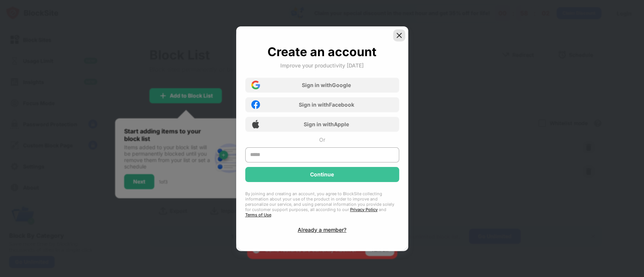 The image size is (644, 277). What do you see at coordinates (326, 85) in the screenshot?
I see `div: Sign in with Google` at bounding box center [326, 85].